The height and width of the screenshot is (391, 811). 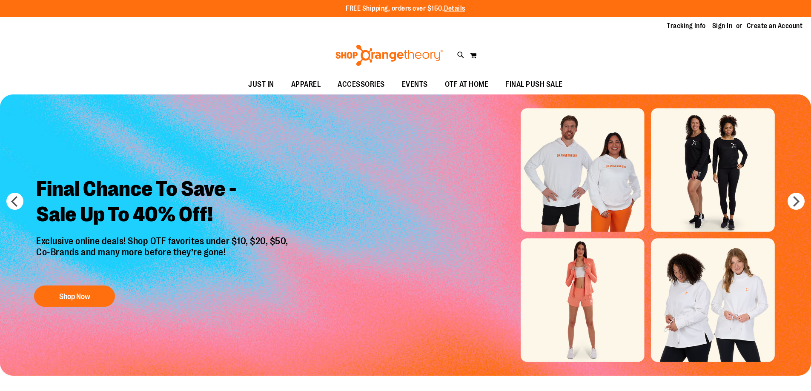 What do you see at coordinates (415, 85) in the screenshot?
I see `a: EVENTS` at bounding box center [415, 85].